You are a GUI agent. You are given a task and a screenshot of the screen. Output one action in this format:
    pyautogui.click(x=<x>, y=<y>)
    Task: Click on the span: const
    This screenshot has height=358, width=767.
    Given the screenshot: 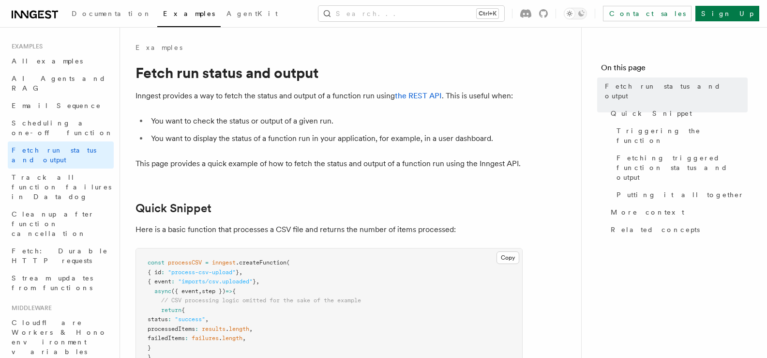 What is the action you would take?
    pyautogui.click(x=156, y=262)
    